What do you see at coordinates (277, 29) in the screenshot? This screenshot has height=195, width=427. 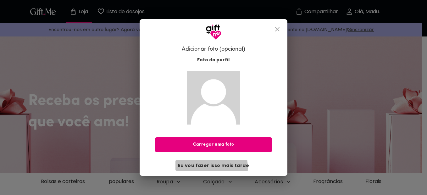 I see `button: fechar` at bounding box center [277, 29].